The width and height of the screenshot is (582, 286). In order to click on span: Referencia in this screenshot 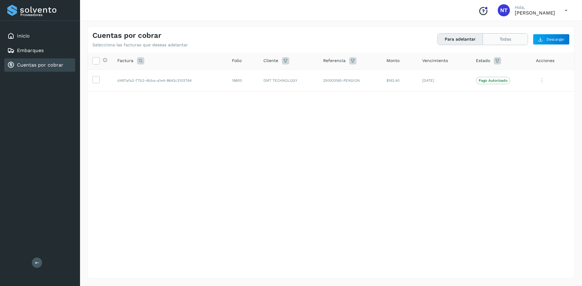, I will do `click(334, 61)`.